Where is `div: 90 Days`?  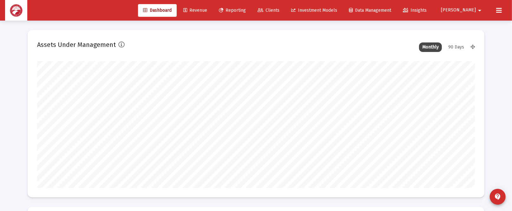 div: 90 Days is located at coordinates (457, 47).